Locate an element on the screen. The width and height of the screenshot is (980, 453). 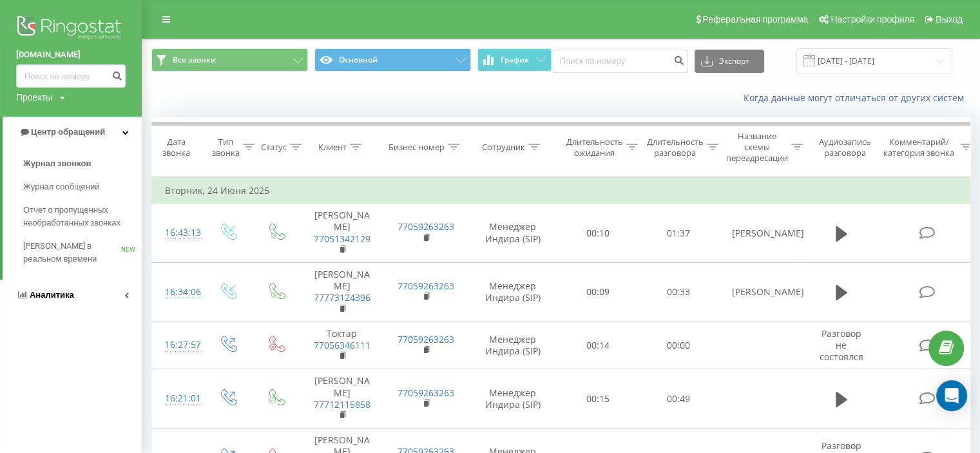
div: Комментарий/категория звонка is located at coordinates (918, 147).